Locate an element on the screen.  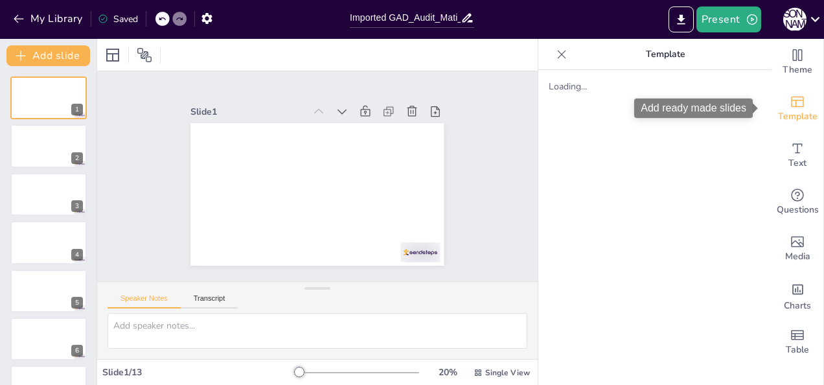
div: Add charts and graphs is located at coordinates (797, 295).